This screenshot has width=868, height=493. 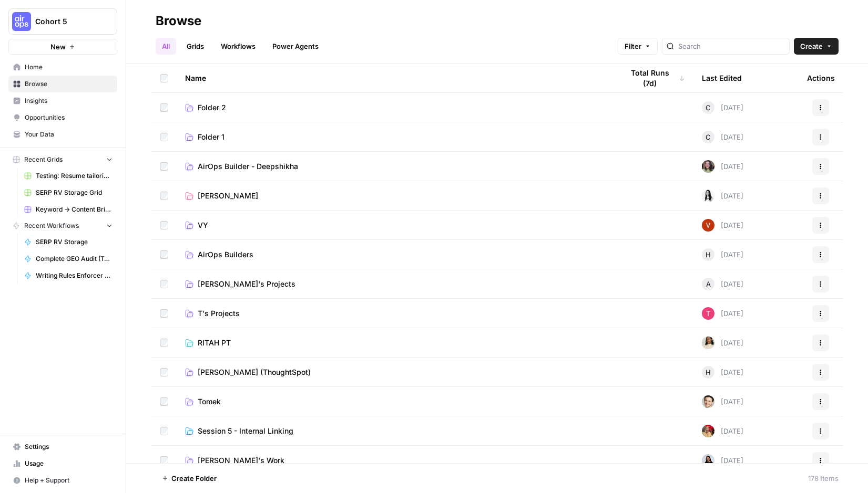 I want to click on a: T's Projects, so click(x=395, y=313).